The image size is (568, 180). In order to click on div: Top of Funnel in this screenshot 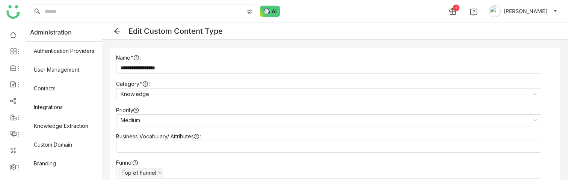, I will do `click(139, 173)`.